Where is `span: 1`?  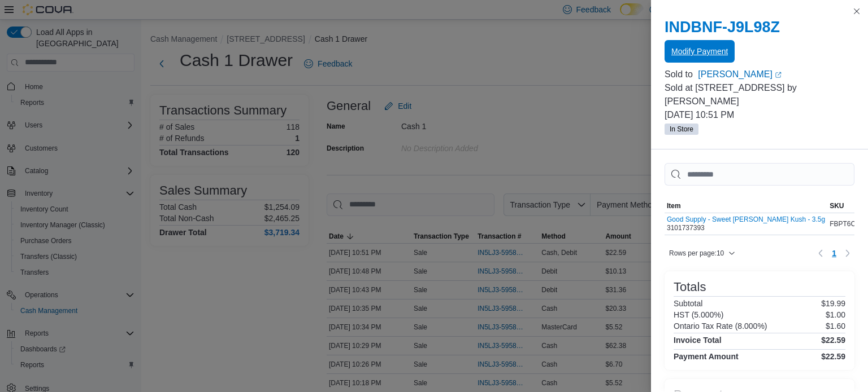 span: 1 is located at coordinates (834, 253).